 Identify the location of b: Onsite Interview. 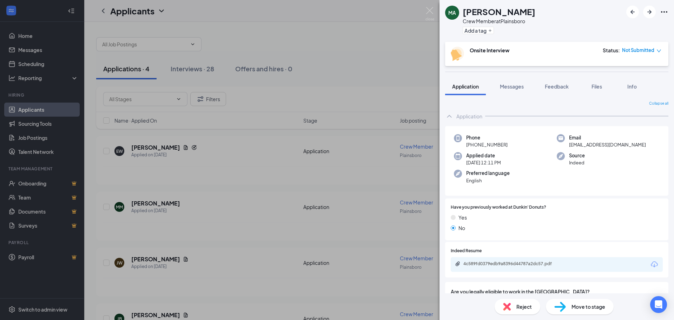
(489, 50).